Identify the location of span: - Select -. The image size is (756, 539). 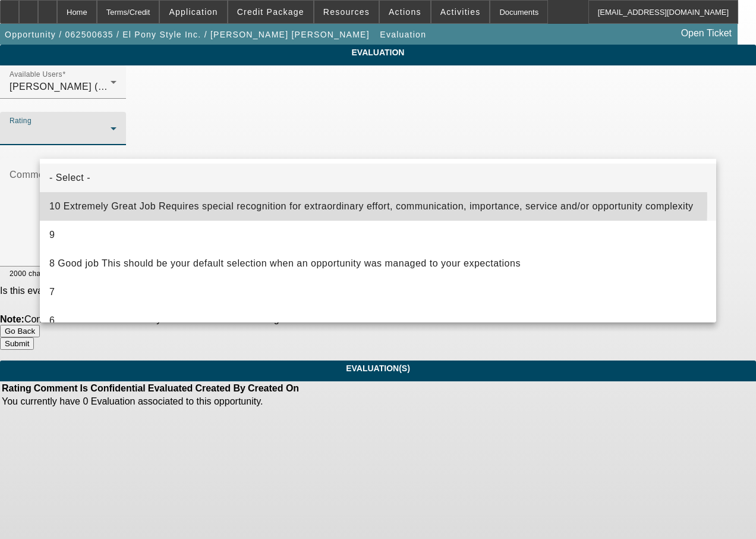
(70, 178).